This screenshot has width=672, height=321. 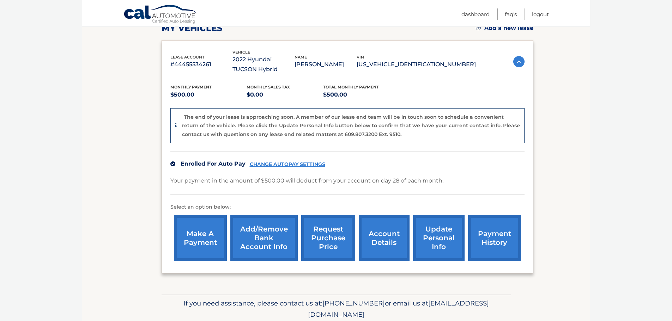 What do you see at coordinates (201, 65) in the screenshot?
I see `p: #44455534261` at bounding box center [201, 65].